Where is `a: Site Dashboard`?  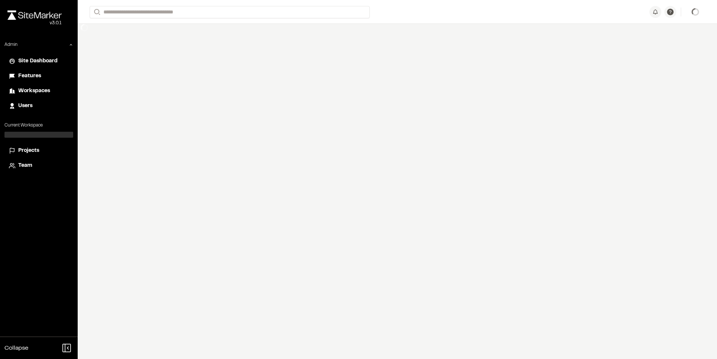 a: Site Dashboard is located at coordinates (39, 61).